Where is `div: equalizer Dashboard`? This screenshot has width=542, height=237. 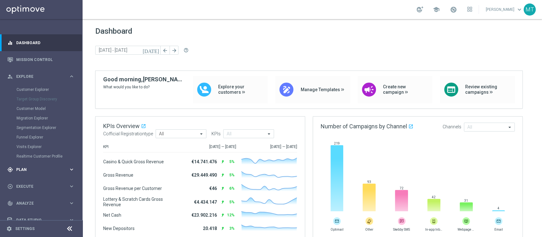 div: equalizer Dashboard is located at coordinates (41, 43).